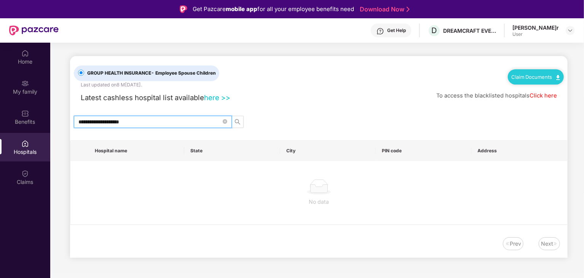  What do you see at coordinates (217, 97) in the screenshot?
I see `a: here >>` at bounding box center [217, 97].